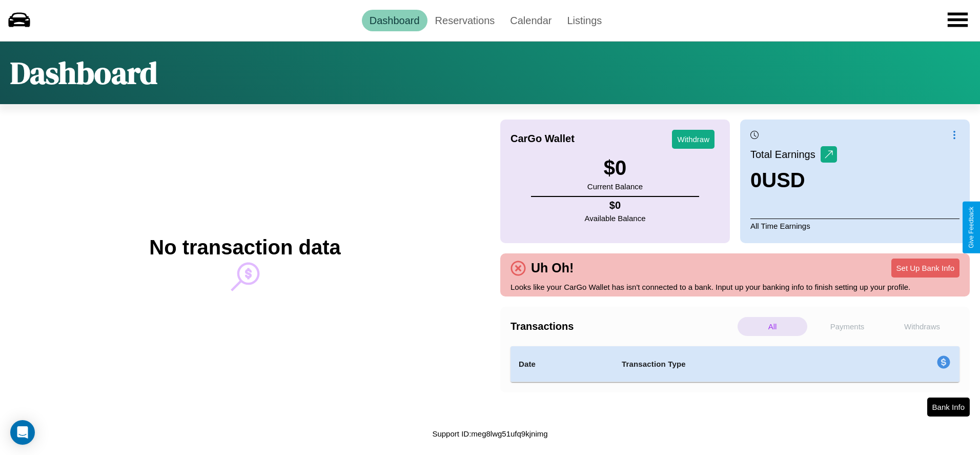  I want to click on p: All Time Earnings, so click(855, 226).